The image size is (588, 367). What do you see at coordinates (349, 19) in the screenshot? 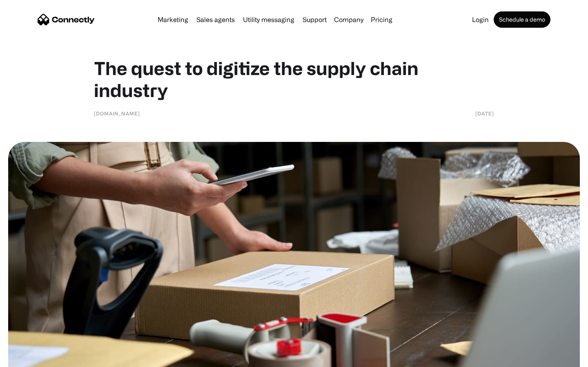
I see `div: Company` at bounding box center [349, 19].